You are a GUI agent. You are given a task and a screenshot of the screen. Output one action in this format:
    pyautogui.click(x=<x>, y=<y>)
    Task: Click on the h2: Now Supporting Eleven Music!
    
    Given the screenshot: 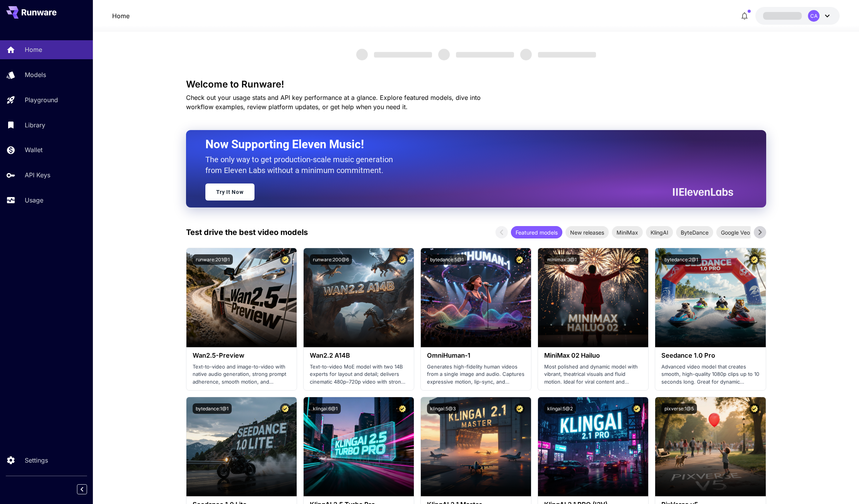 What is the action you would take?
    pyautogui.click(x=467, y=144)
    